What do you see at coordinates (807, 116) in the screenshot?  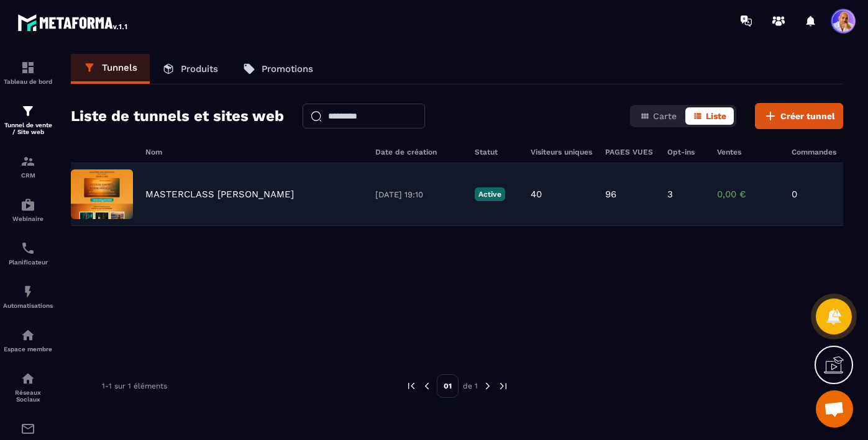 I see `span: Créer tunnel` at bounding box center [807, 116].